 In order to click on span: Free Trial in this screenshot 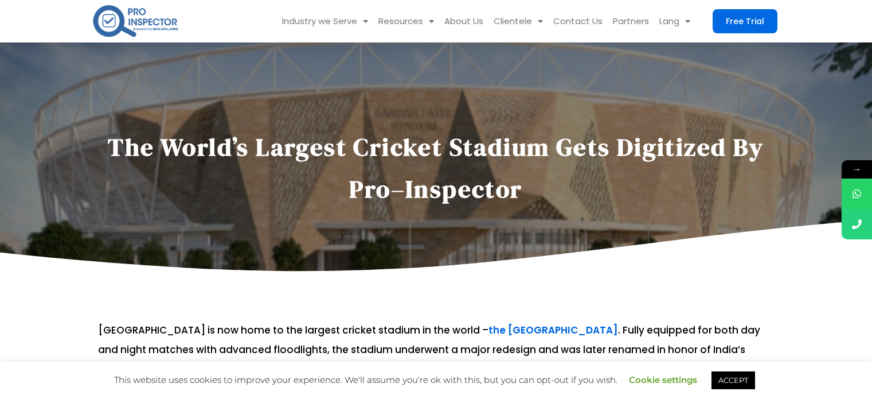, I will do `click(745, 21)`.